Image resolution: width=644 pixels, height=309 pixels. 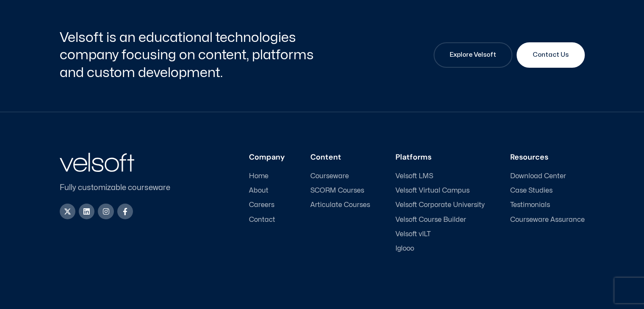 What do you see at coordinates (329, 176) in the screenshot?
I see `span: Courseware` at bounding box center [329, 176].